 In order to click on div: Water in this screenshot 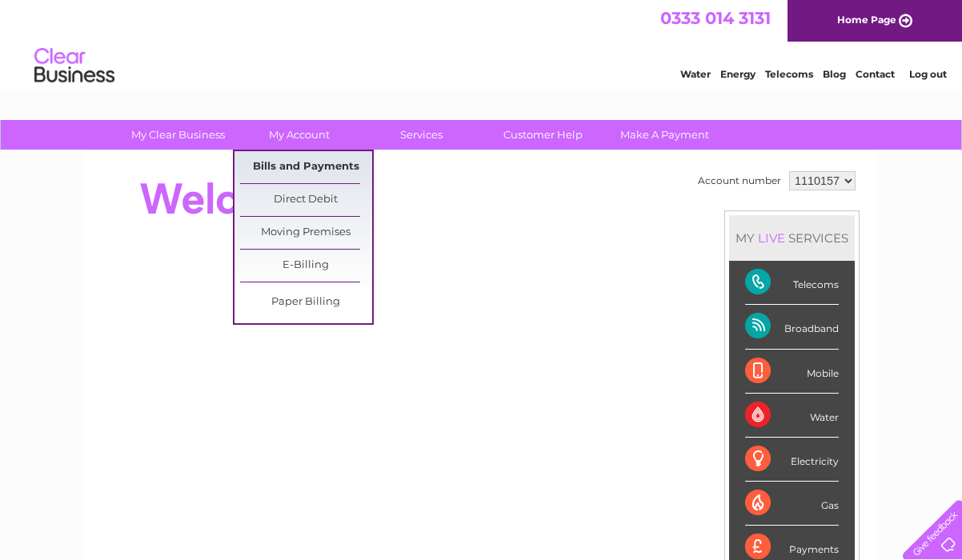, I will do `click(791, 416)`.